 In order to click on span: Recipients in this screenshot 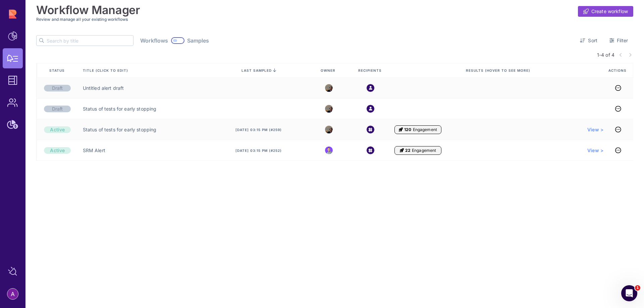, I will do `click(371, 70)`.